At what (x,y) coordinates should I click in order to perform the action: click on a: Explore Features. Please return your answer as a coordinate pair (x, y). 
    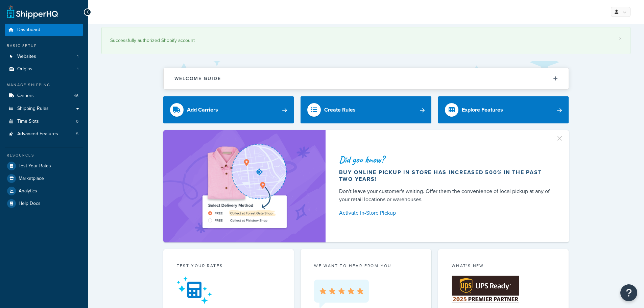
    Looking at the image, I should click on (503, 110).